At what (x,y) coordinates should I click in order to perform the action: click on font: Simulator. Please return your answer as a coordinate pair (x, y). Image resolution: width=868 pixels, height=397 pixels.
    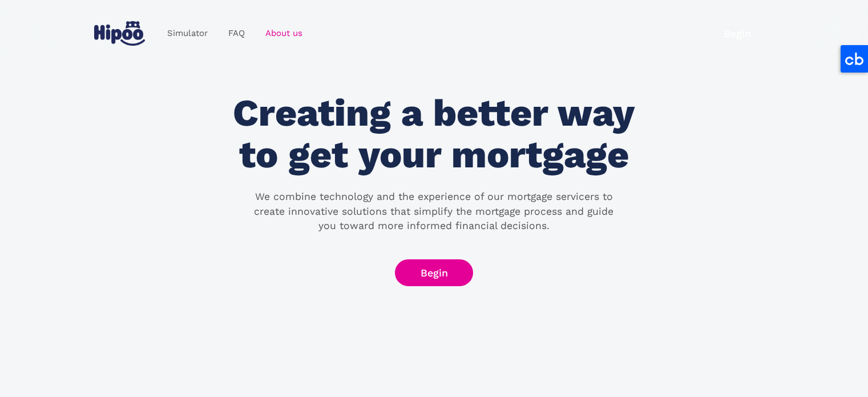
    Looking at the image, I should click on (187, 33).